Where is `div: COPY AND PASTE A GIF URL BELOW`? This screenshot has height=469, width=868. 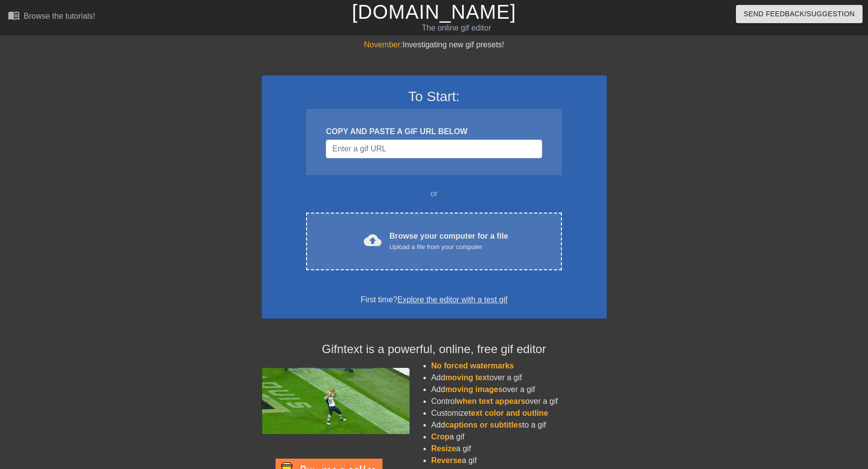 div: COPY AND PASTE A GIF URL BELOW is located at coordinates (434, 132).